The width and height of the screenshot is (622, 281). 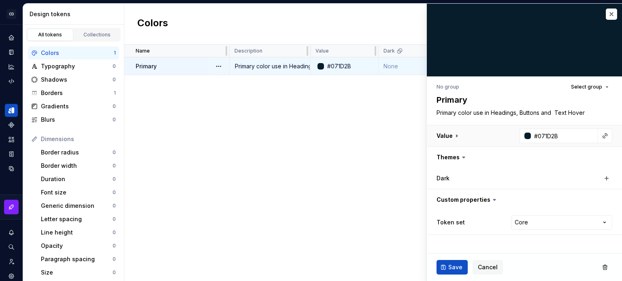 I want to click on div: CD, so click(x=11, y=14).